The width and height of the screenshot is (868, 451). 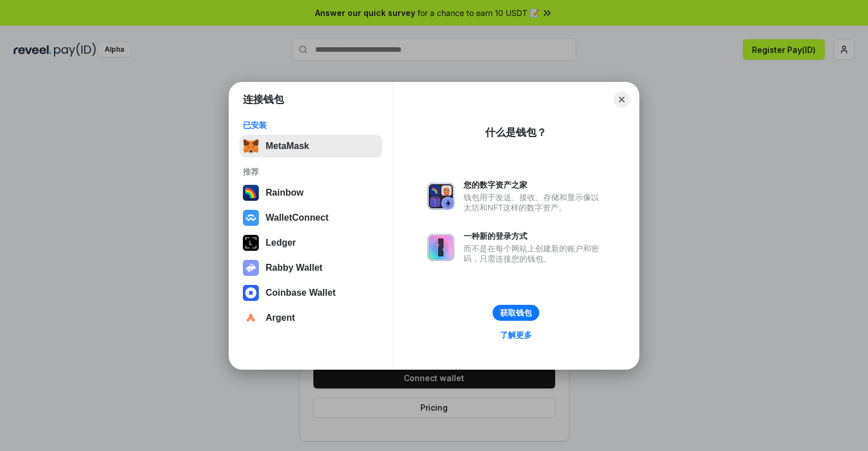 I want to click on div: 您的数字资产之家, so click(x=534, y=185).